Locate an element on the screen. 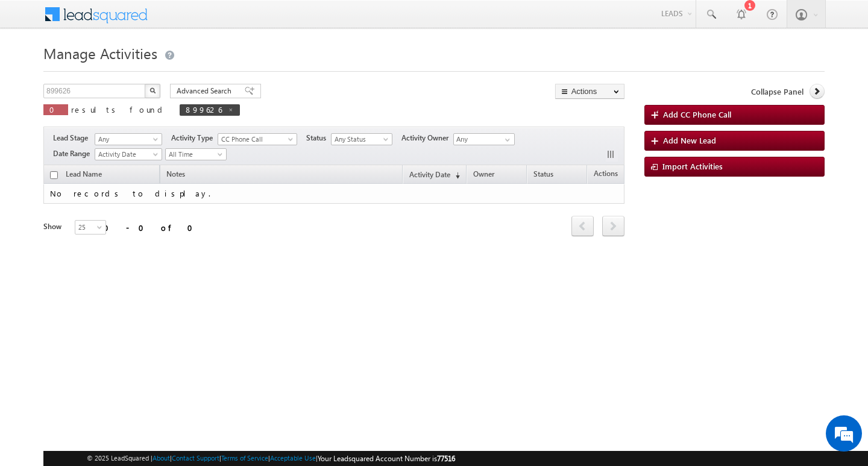  span: next is located at coordinates (613, 226).